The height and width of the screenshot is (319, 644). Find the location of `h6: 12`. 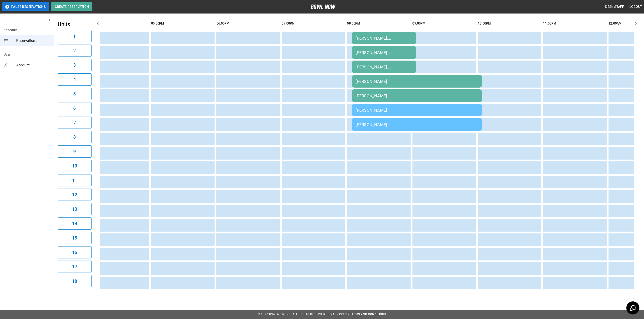

h6: 12 is located at coordinates (75, 195).